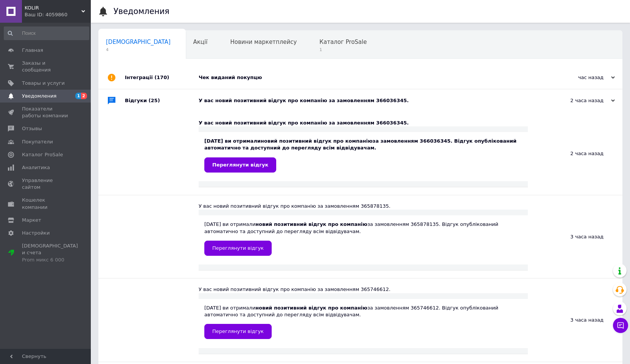  What do you see at coordinates (363, 206) in the screenshot?
I see `div: У вас новий позитивний відгук про компанію за замовленням 365878135.` at bounding box center [363, 206].